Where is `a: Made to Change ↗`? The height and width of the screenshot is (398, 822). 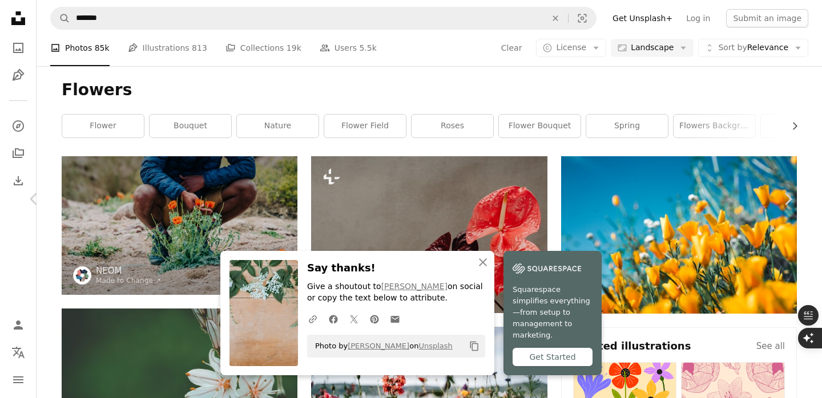 a: Made to Change ↗ is located at coordinates (128, 281).